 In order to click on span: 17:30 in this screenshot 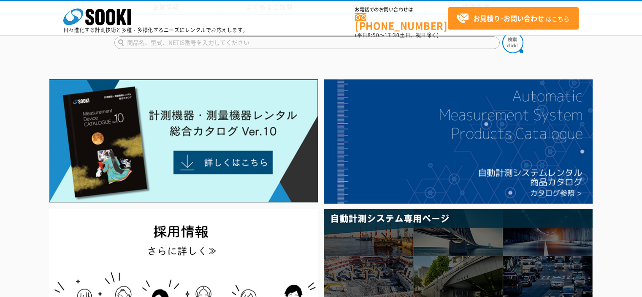, I will do `click(392, 35)`.